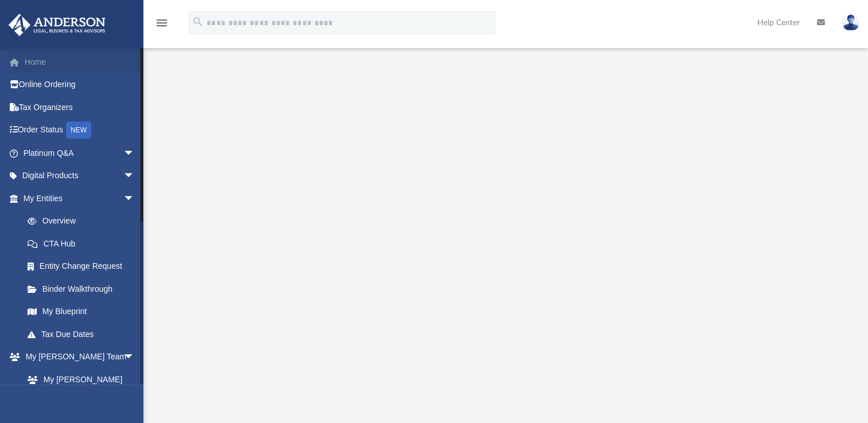 This screenshot has width=868, height=423. What do you see at coordinates (84, 334) in the screenshot?
I see `a: Tax Due Dates` at bounding box center [84, 334].